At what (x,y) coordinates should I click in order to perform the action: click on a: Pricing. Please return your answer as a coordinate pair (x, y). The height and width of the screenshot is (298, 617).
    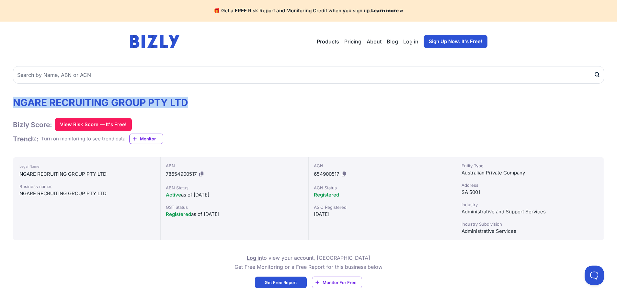
    Looking at the image, I should click on (353, 41).